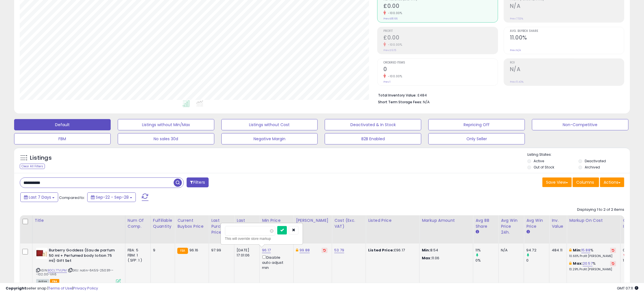 Image resolution: width=644 pixels, height=294 pixels. What do you see at coordinates (445, 258) in the screenshot?
I see `p: 11.06` at bounding box center [445, 258].